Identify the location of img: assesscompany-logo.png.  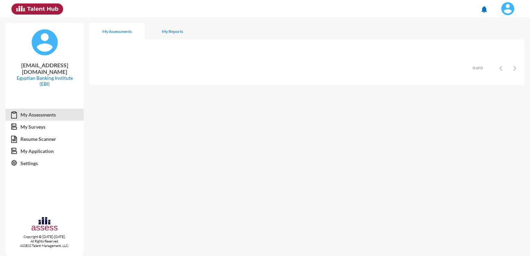
(44, 224).